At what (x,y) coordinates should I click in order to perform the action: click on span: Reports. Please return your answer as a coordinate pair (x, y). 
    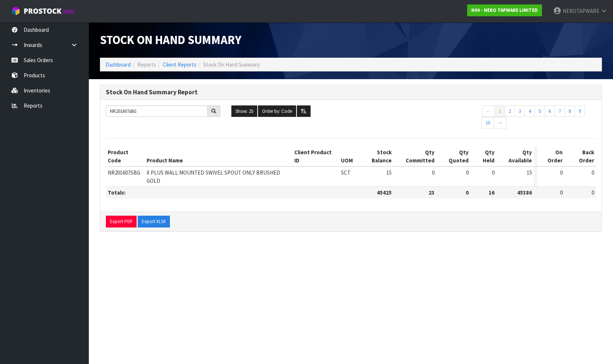
    Looking at the image, I should click on (147, 64).